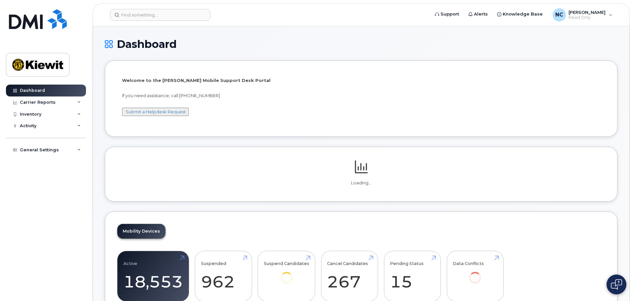 The height and width of the screenshot is (301, 633). What do you see at coordinates (286, 273) in the screenshot?
I see `a: Suspend Candidates` at bounding box center [286, 273].